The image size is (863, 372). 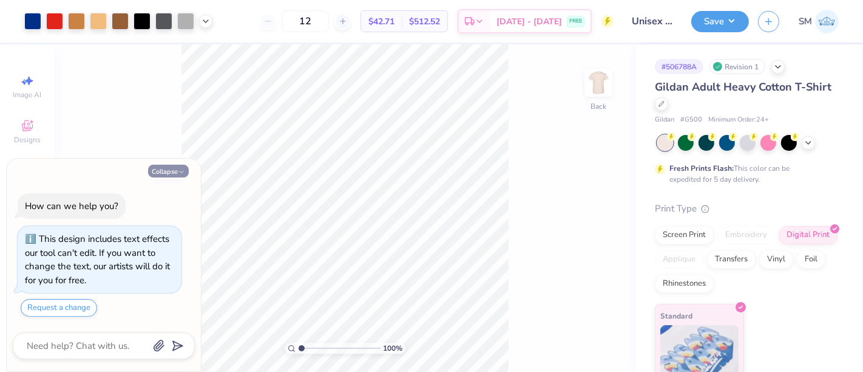 What do you see at coordinates (653, 21) in the screenshot?
I see `input: Untitled Design` at bounding box center [653, 21].